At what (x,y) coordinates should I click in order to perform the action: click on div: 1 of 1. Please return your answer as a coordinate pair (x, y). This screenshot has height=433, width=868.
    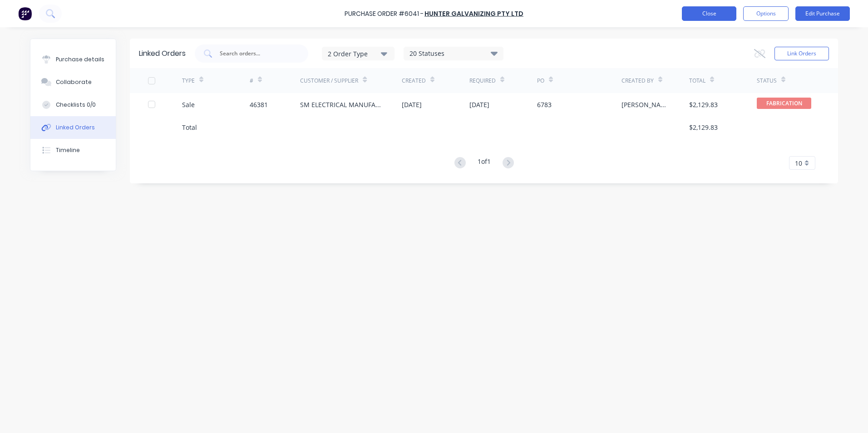
    Looking at the image, I should click on (484, 163).